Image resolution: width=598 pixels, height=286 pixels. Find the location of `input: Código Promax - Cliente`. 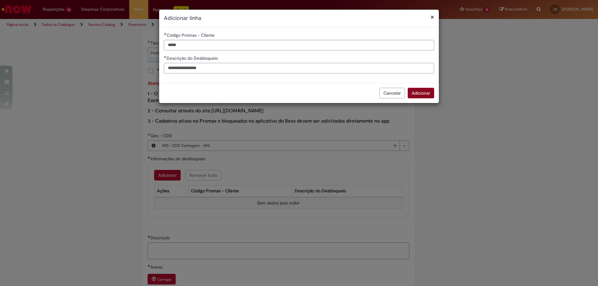

input: Código Promax - Cliente is located at coordinates (299, 45).